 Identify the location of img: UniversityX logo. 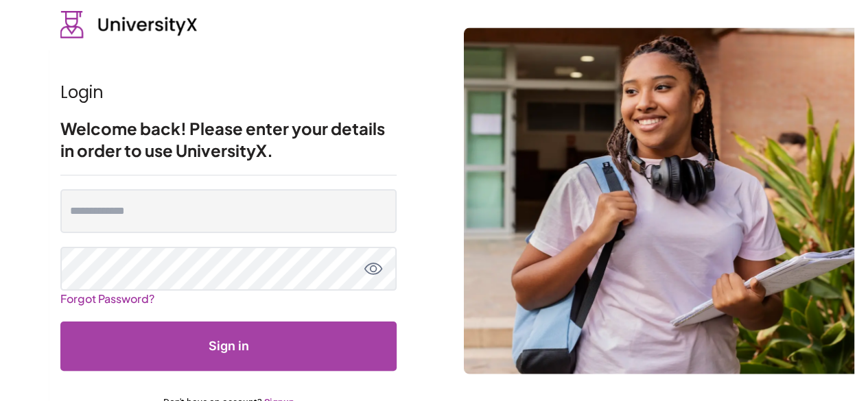
(129, 25).